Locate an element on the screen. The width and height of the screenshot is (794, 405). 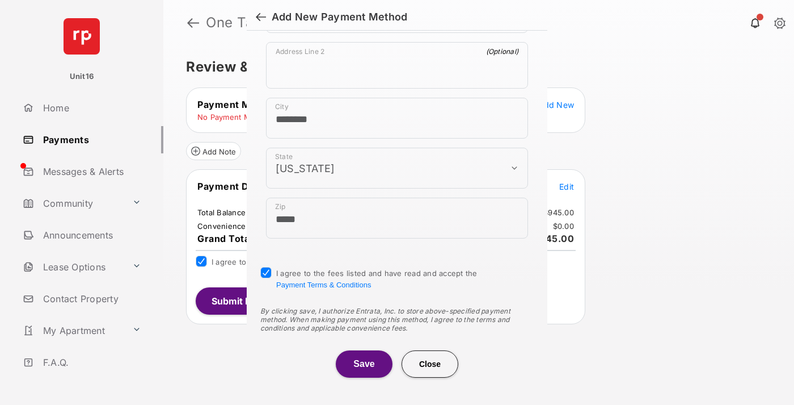
div: By clicking save, I authorize Entrata, Inc. to store above-specified payment method. When making ... is located at coordinates (397, 319).